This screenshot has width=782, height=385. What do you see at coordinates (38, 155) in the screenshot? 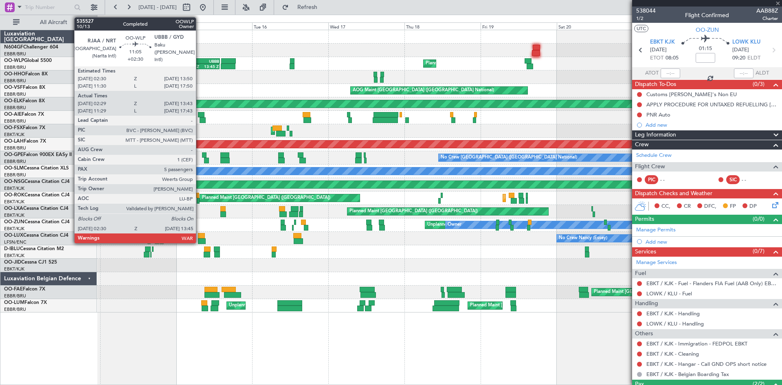
I see `a: OO-GPEFalcon 900EX EASy II` at bounding box center [38, 155].